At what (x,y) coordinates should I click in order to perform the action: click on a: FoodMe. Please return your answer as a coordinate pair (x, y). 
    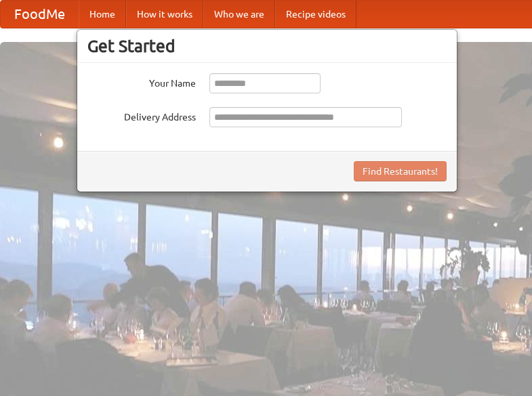
    Looking at the image, I should click on (39, 14).